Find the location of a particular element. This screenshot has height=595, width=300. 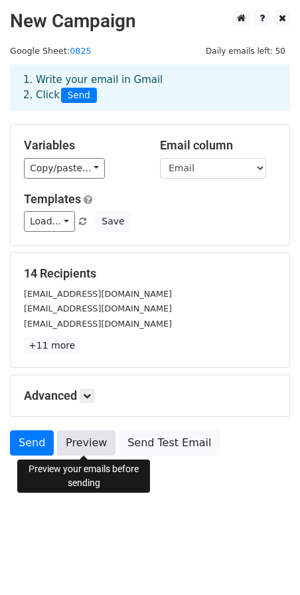

a: Send is located at coordinates (32, 443).